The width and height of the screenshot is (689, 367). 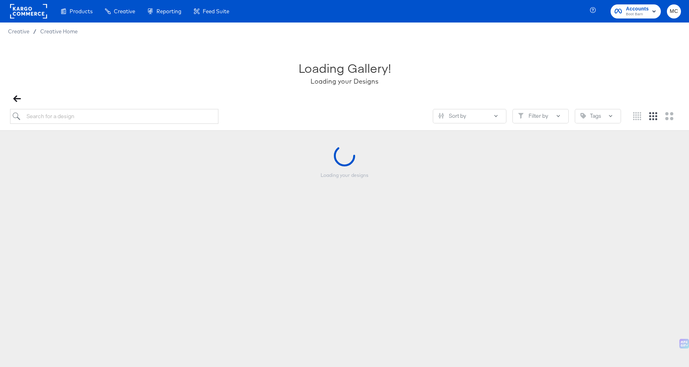 What do you see at coordinates (636, 11) in the screenshot?
I see `button: AccountsBoot Barn` at bounding box center [636, 11].